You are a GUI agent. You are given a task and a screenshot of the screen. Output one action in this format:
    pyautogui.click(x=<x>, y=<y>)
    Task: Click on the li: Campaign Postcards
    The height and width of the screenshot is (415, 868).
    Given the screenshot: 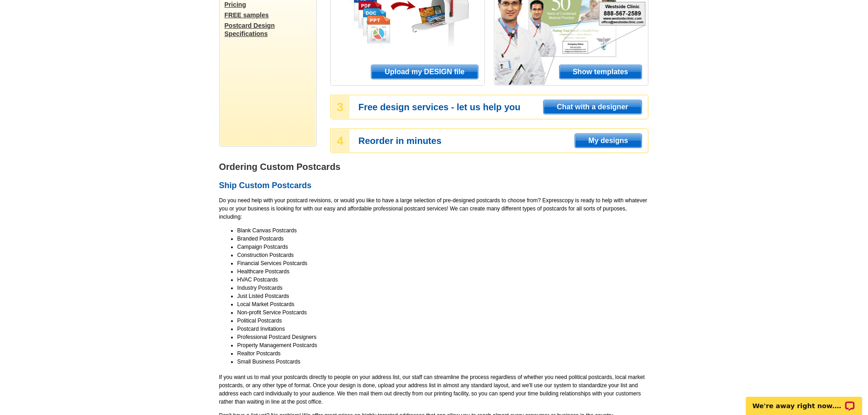 What is the action you would take?
    pyautogui.click(x=443, y=247)
    